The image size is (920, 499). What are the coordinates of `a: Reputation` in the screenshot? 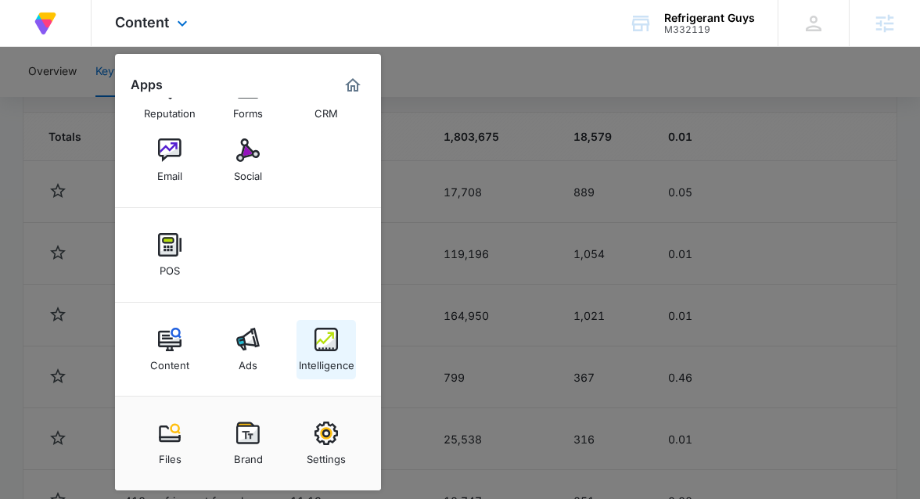 It's located at (170, 98).